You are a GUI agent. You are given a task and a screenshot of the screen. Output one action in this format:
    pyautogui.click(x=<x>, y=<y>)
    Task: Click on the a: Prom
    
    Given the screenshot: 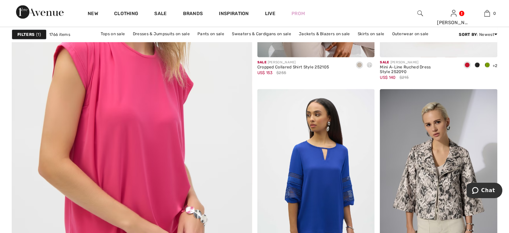 What is the action you would take?
    pyautogui.click(x=298, y=13)
    